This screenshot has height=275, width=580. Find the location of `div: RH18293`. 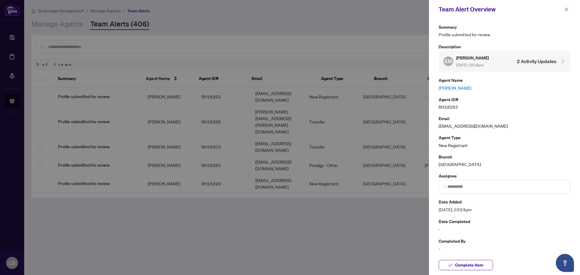

div: RH18293 is located at coordinates (504, 103).